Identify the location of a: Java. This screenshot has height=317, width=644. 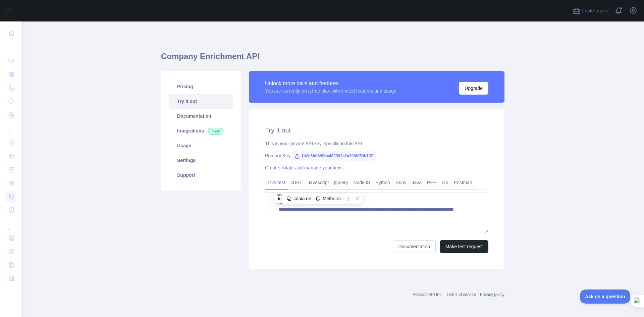
(417, 182).